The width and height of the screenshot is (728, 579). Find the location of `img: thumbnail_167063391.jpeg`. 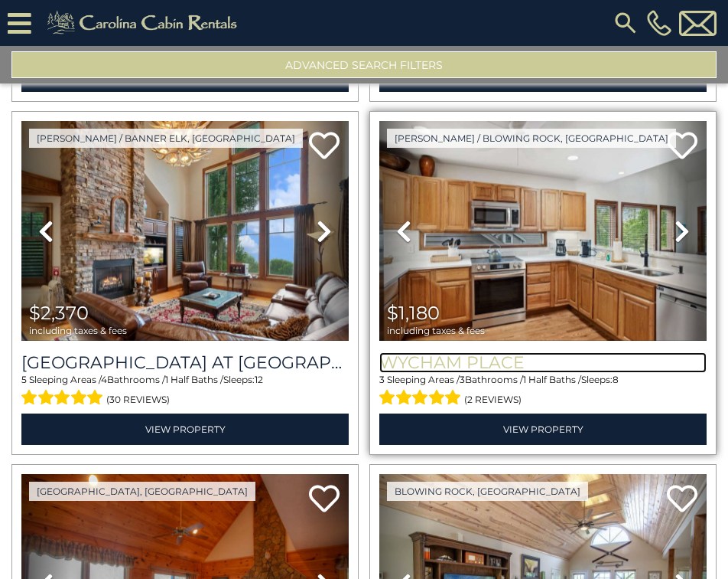

img: thumbnail_167063391.jpeg is located at coordinates (543, 230).